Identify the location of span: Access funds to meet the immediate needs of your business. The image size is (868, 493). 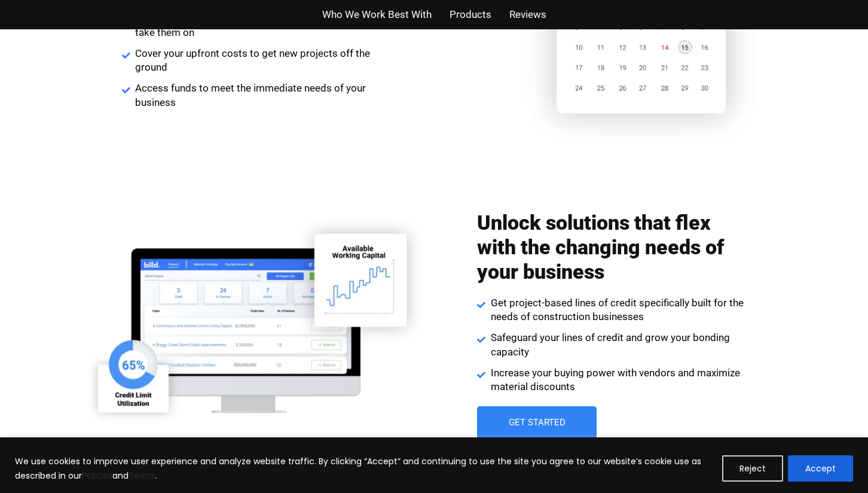
(262, 96).